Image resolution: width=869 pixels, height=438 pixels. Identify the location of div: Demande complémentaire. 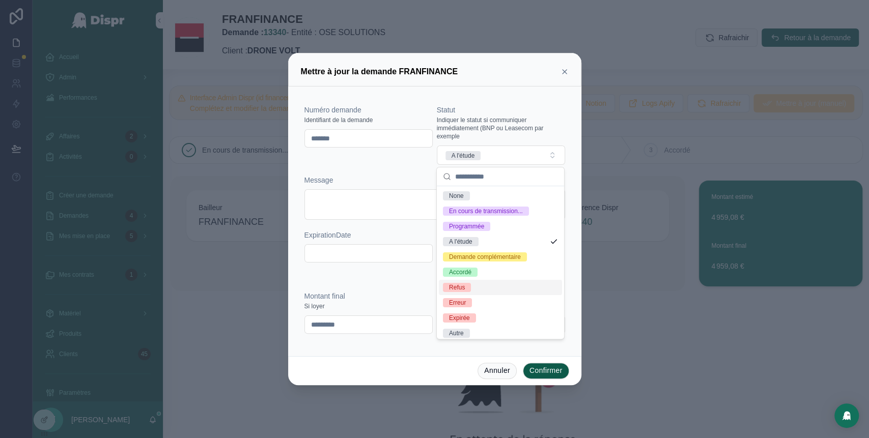
(484, 257).